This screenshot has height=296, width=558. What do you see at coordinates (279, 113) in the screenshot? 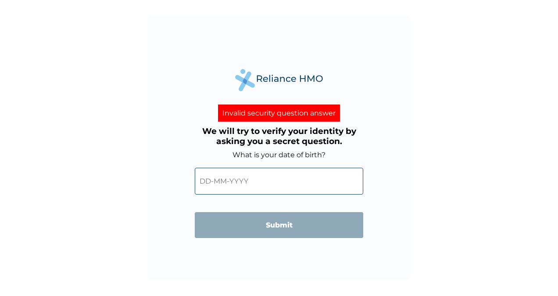
I see `div: Invalid security question answer` at bounding box center [279, 113].